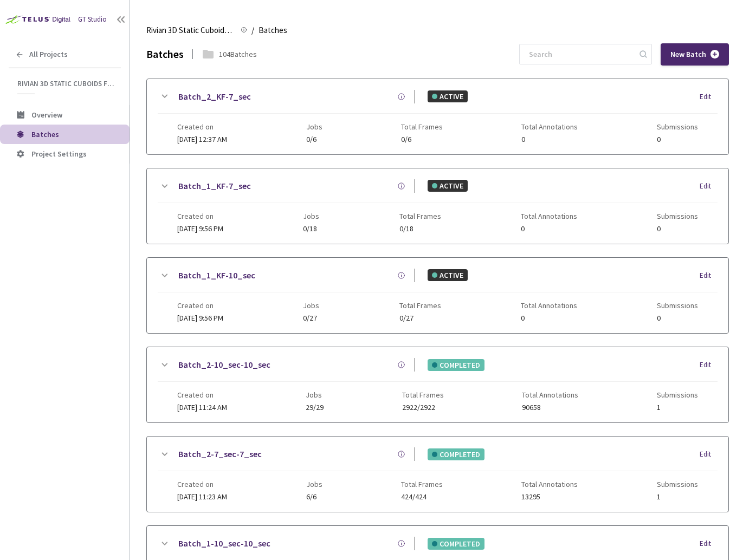 This screenshot has width=743, height=560. Describe the element at coordinates (314, 407) in the screenshot. I see `span: 29/29` at that location.